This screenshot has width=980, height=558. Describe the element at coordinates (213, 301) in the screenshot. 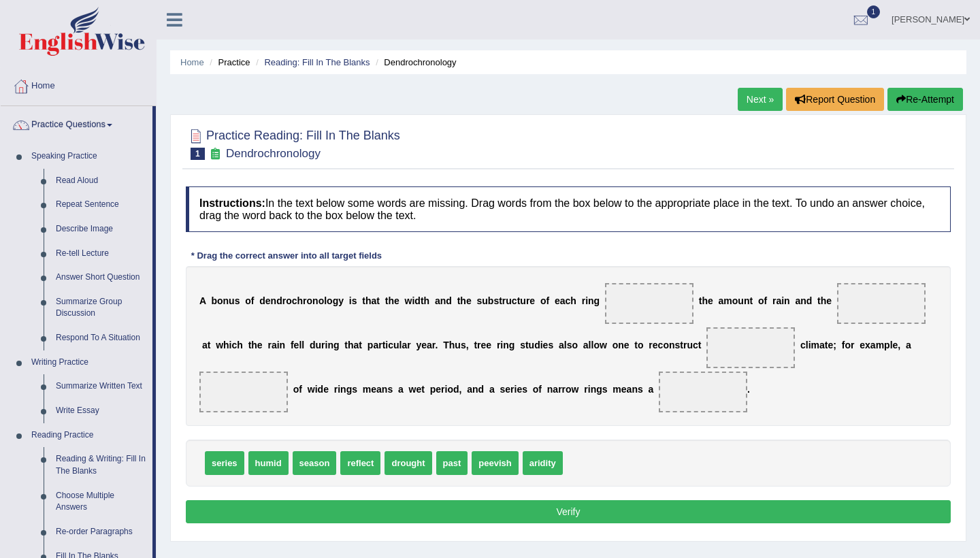

I see `b: b` at that location.